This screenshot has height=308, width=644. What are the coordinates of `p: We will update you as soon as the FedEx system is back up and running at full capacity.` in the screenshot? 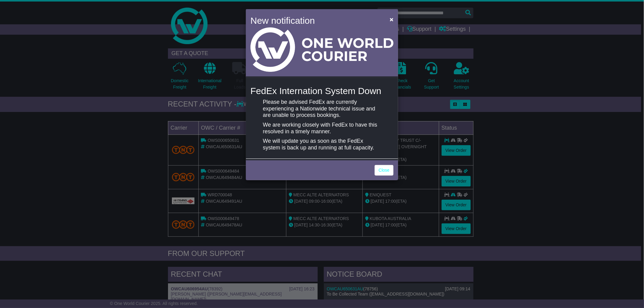 It's located at (322, 144).